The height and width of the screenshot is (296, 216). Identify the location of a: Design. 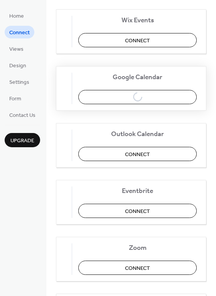
(18, 65).